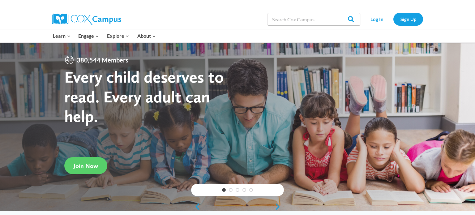 This screenshot has width=475, height=215. What do you see at coordinates (104, 36) in the screenshot?
I see `nav: Primary Navigation` at bounding box center [104, 36].